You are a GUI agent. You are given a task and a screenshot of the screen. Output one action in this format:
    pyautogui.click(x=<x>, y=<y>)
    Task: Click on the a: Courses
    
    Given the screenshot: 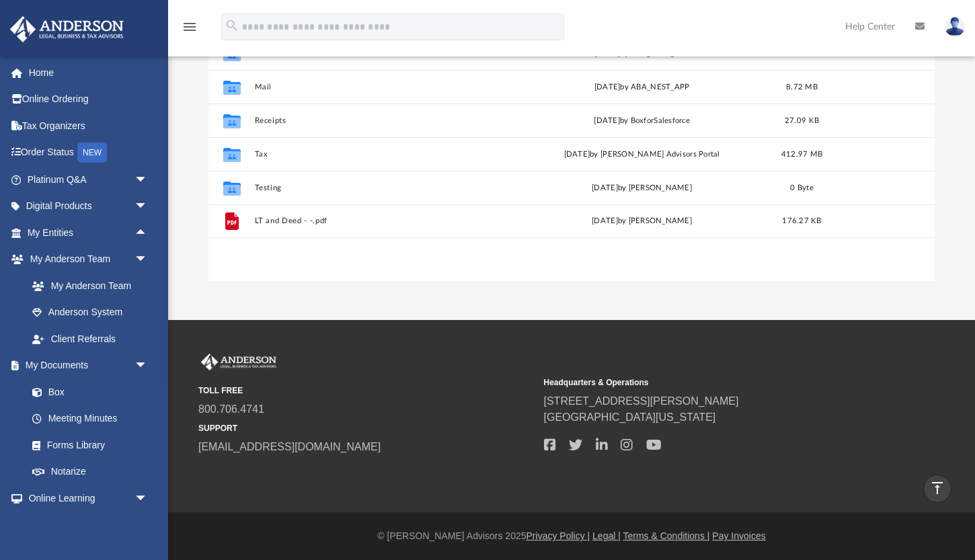 What is the action you would take?
    pyautogui.click(x=90, y=525)
    